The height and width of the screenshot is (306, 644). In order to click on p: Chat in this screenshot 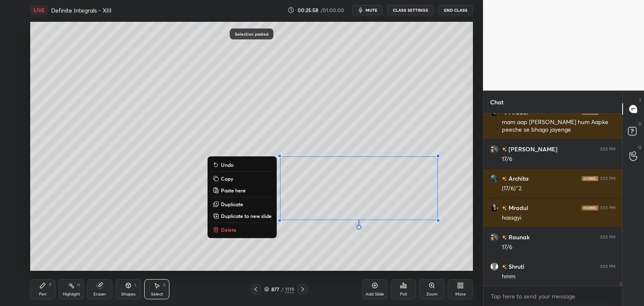, I will do `click(497, 102)`.